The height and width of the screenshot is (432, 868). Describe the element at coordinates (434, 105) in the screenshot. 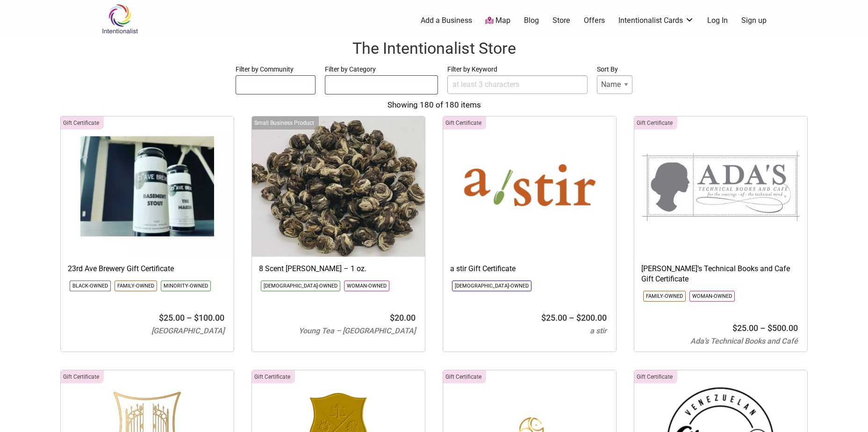

I see `div: Showing 180 of 180 items` at that location.